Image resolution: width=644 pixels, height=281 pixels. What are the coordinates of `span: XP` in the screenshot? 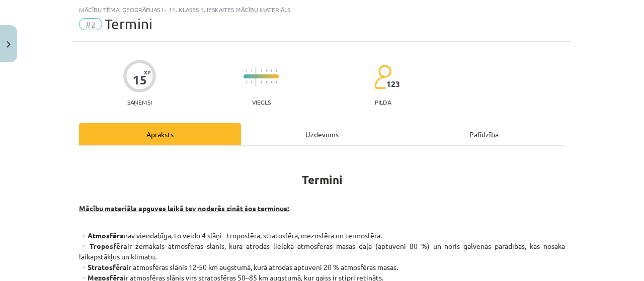 It's located at (147, 72).